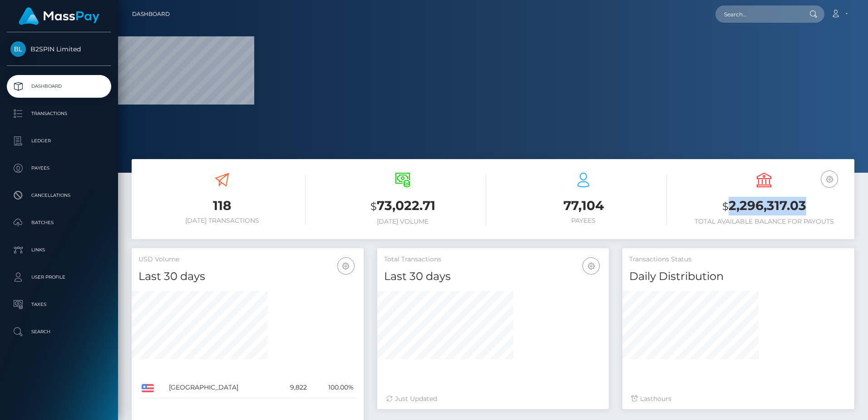 The height and width of the screenshot is (420, 868). I want to click on h3: 2,296,317.03, so click(764, 206).